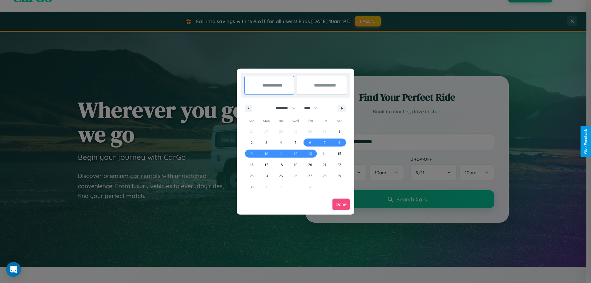 The width and height of the screenshot is (591, 283). What do you see at coordinates (295, 165) in the screenshot?
I see `button: 19` at bounding box center [295, 165].